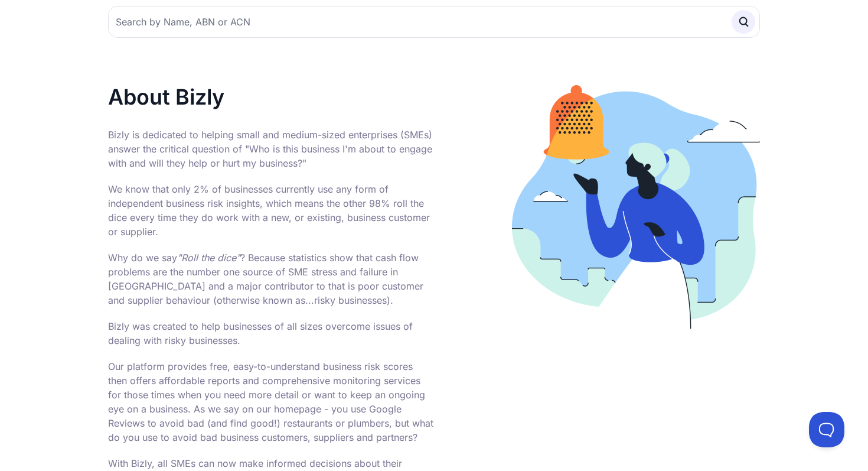 This screenshot has width=868, height=471. What do you see at coordinates (434, 22) in the screenshot?
I see `input: Search by Name, ABN or ACN` at bounding box center [434, 22].